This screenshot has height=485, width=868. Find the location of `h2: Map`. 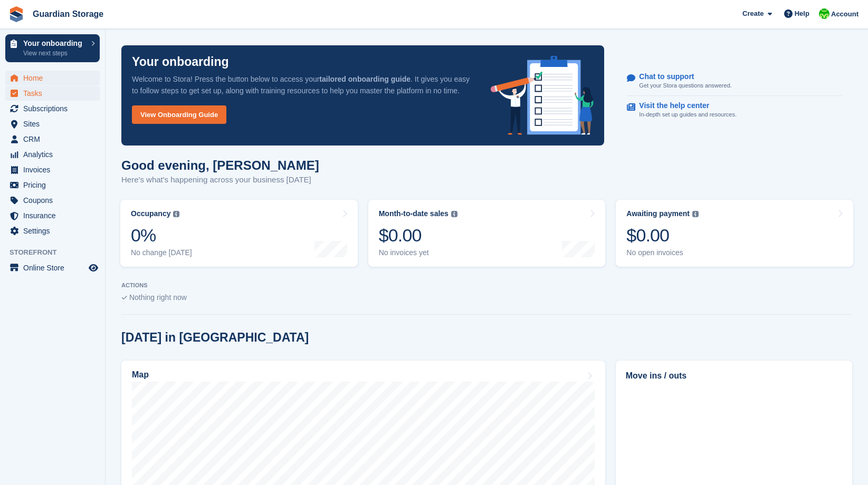

h2: Map is located at coordinates (140, 375).